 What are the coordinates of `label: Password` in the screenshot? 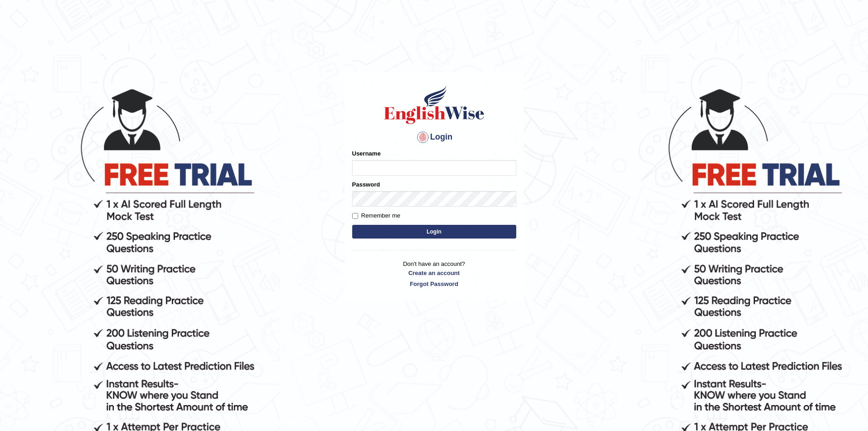 It's located at (366, 184).